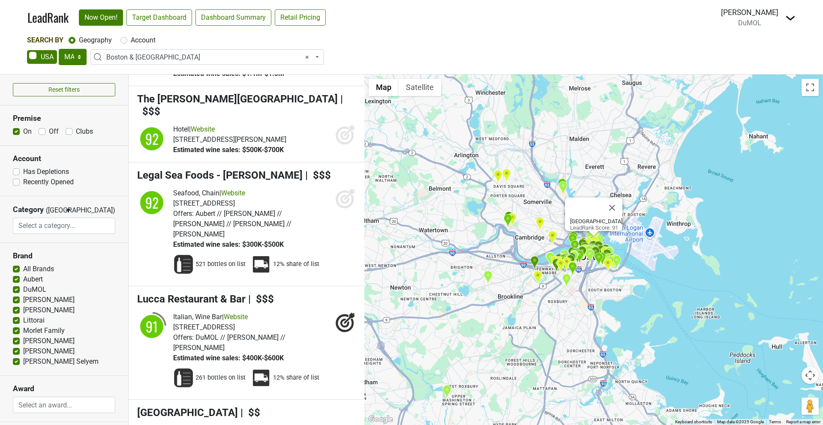 The height and width of the screenshot is (425, 823). I want to click on label: Geography, so click(95, 40).